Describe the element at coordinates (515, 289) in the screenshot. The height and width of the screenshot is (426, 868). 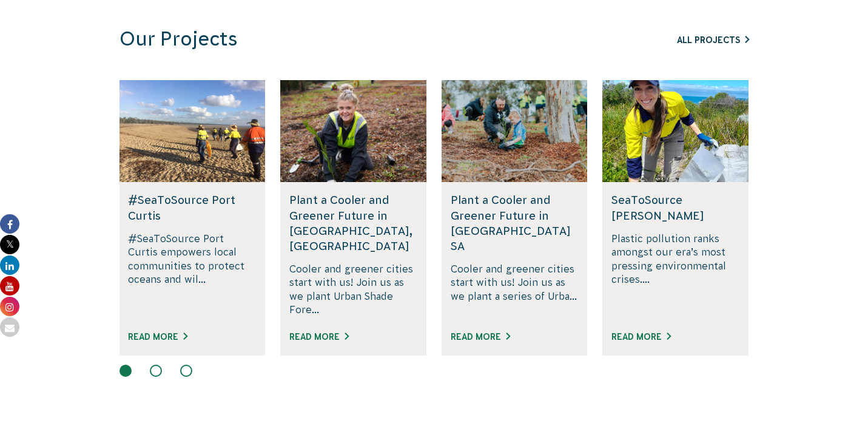
I see `p: Cooler and greener cities start with us! Join us as we plant a series of Urba...` at that location.